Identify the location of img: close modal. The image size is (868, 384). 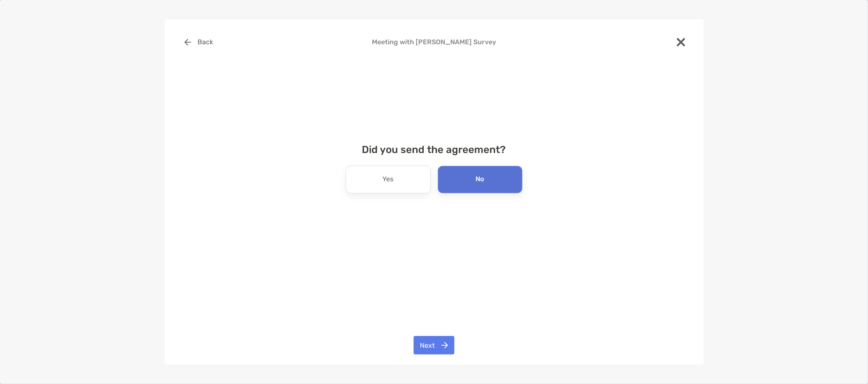
(681, 42).